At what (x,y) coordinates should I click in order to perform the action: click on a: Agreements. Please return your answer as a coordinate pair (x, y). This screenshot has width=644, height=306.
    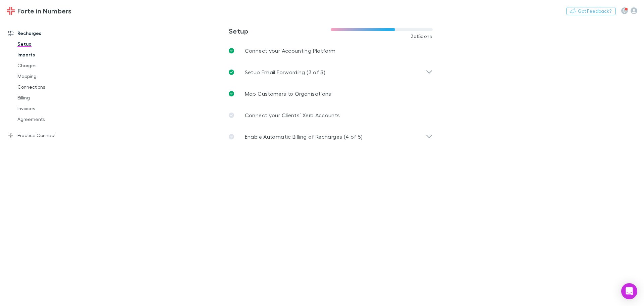
    Looking at the image, I should click on (51, 120).